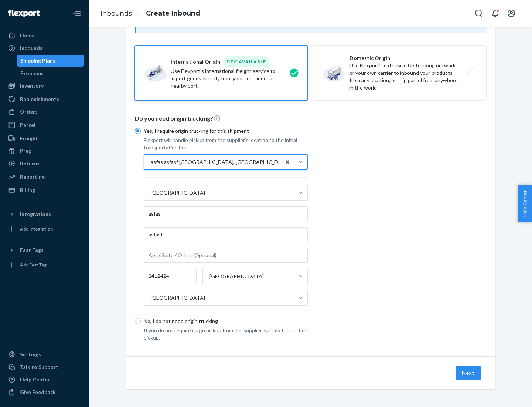 The height and width of the screenshot is (407, 532). Describe the element at coordinates (495, 13) in the screenshot. I see `button: Open notifications` at that location.